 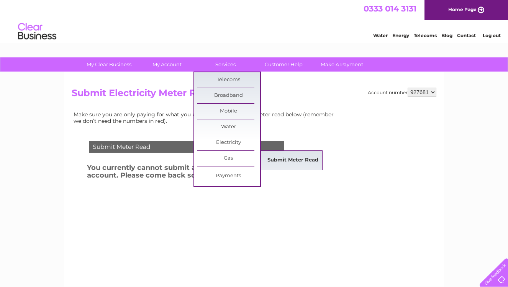 I want to click on h3: You currently cannot submit a meter reading on this account. Please come back soon!, so click(x=196, y=173).